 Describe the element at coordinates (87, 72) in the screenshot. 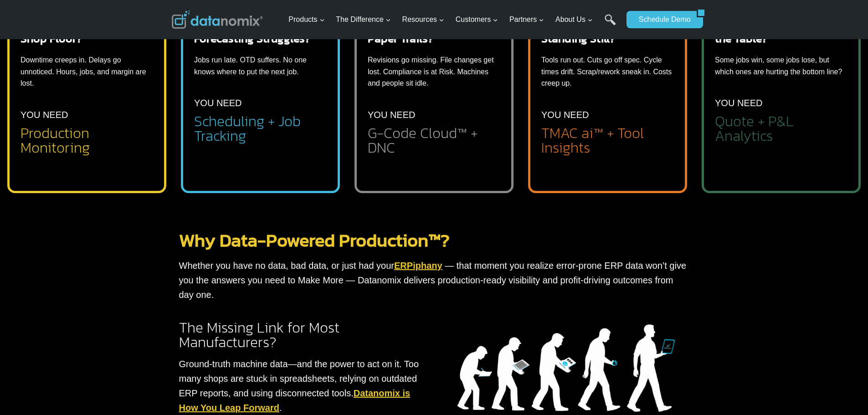

I see `p: Downtime creeps in. Delays go unnoticed. Hours, jobs, and margin are lost.` at that location.